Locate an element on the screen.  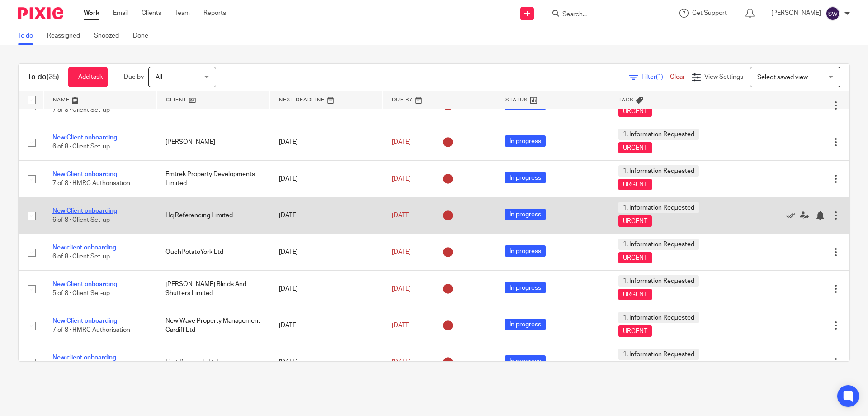
td: Emtrek Property Developments Limited is located at coordinates (213, 179).